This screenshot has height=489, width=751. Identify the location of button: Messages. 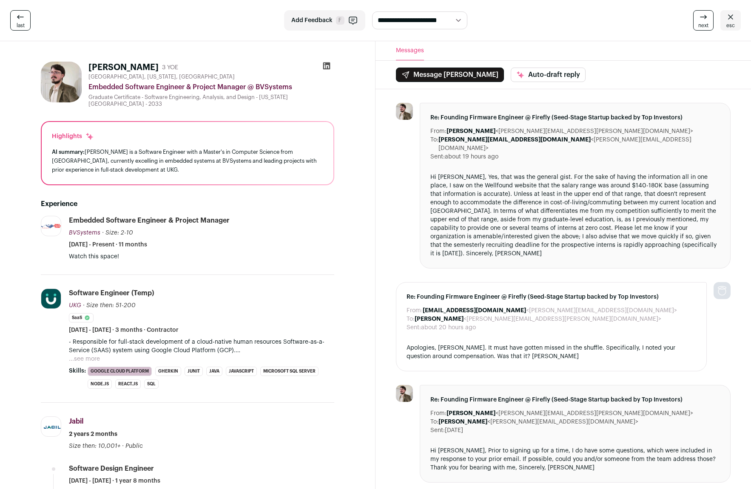
(410, 51).